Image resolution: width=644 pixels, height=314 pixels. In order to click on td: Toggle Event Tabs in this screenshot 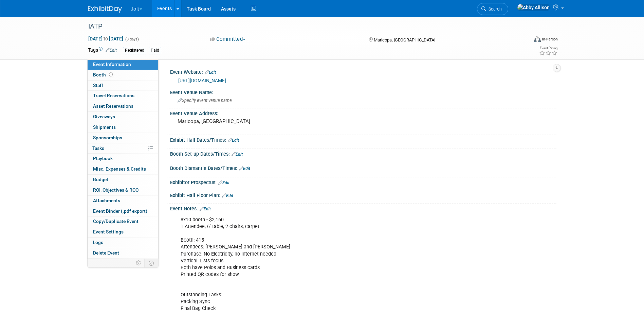, I will do `click(151, 263)`.